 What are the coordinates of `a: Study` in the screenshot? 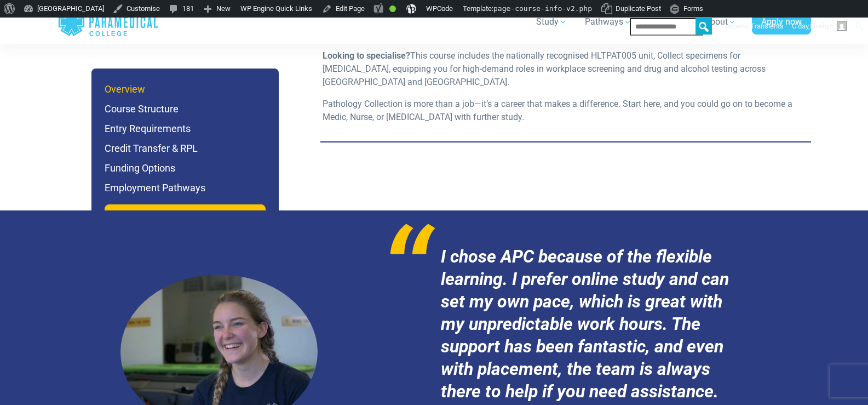 It's located at (551, 22).